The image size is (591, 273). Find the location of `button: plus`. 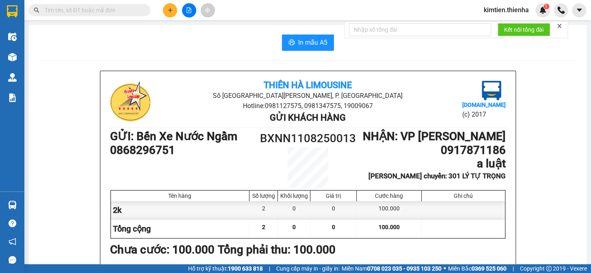

button: plus is located at coordinates (170, 10).